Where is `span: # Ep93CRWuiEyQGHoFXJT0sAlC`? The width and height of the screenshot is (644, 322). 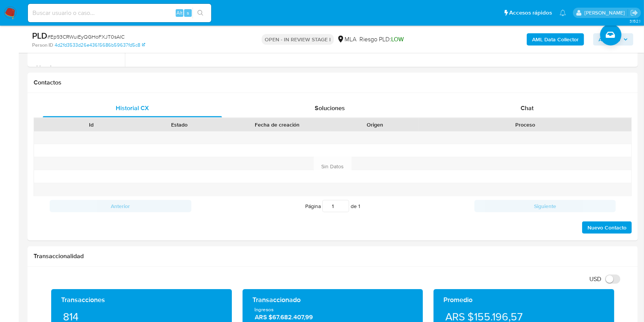 span: # Ep93CRWuiEyQGHoFXJT0sAlC is located at coordinates (86, 37).